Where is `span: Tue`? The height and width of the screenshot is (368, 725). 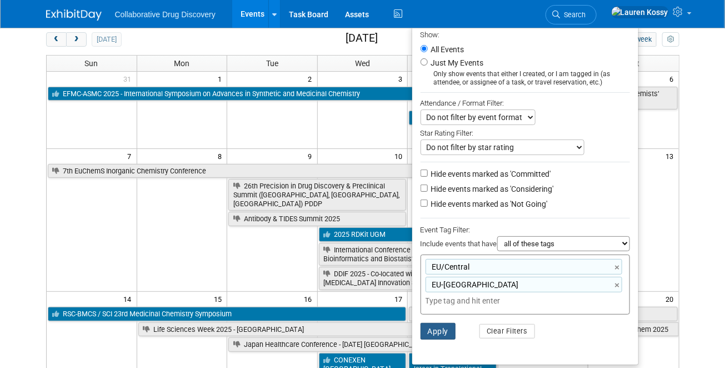
span: Tue is located at coordinates (272, 63).